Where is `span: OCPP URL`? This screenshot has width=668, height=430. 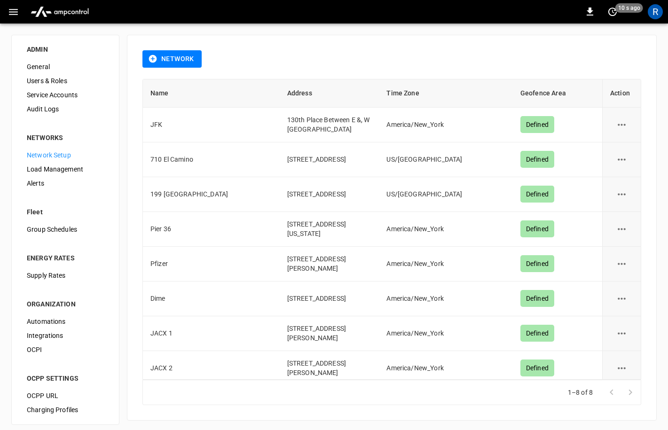
span: OCPP URL is located at coordinates (65, 396).